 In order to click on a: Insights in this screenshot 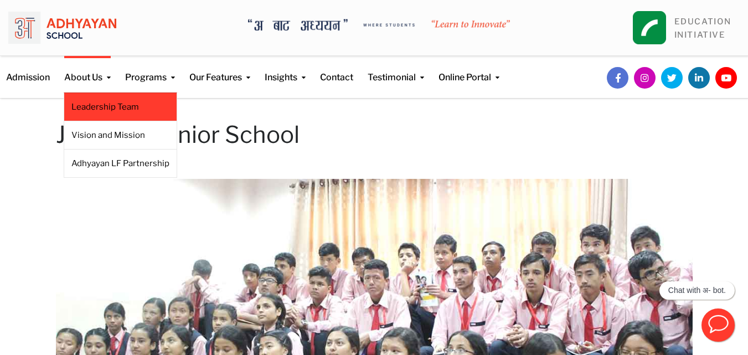, I will do `click(285, 70)`.